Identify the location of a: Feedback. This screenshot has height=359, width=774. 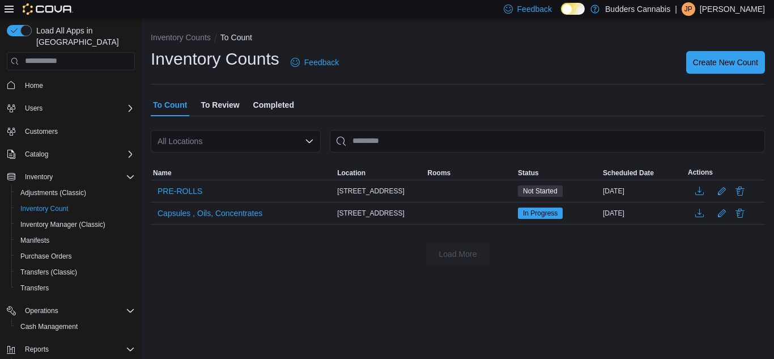
(314, 62).